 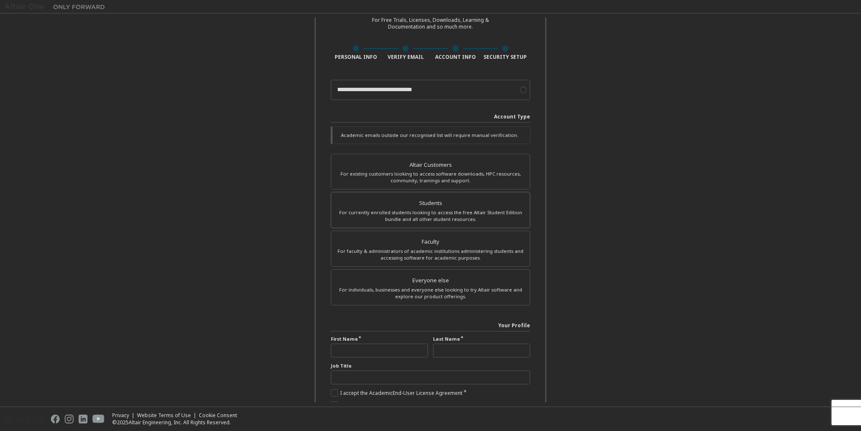 I want to click on img: youtube.svg, so click(x=98, y=419).